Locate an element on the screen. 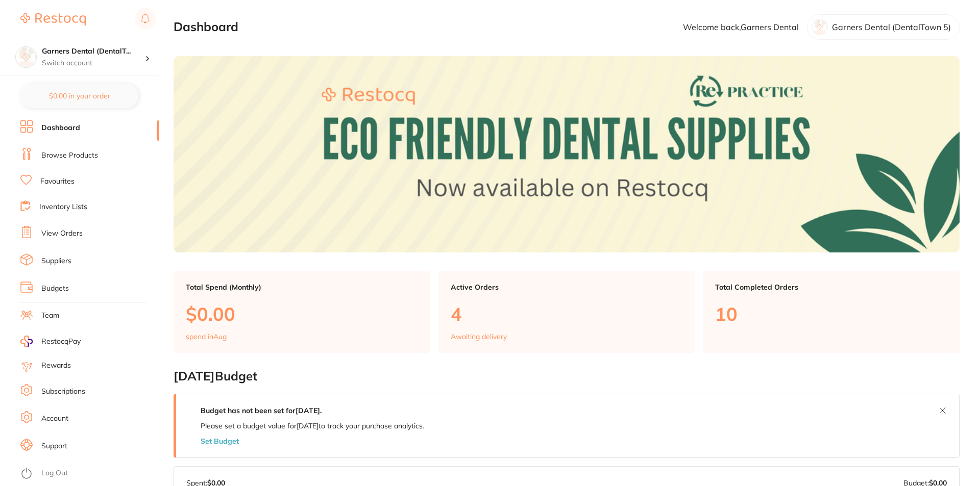  a: Team is located at coordinates (50, 316).